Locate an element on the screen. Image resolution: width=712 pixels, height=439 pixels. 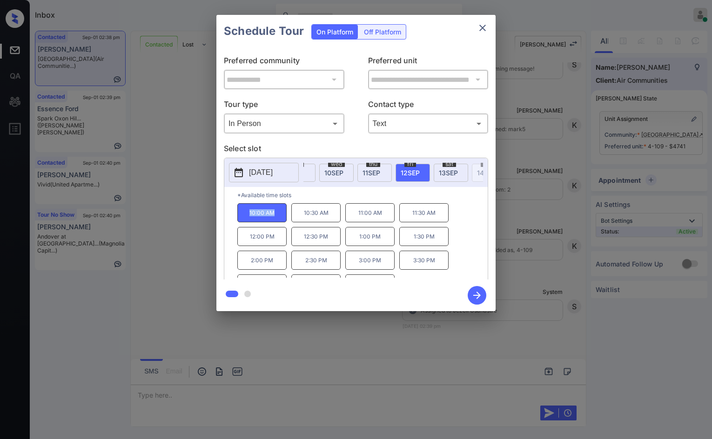
p: *Available time slots is located at coordinates (362, 195).